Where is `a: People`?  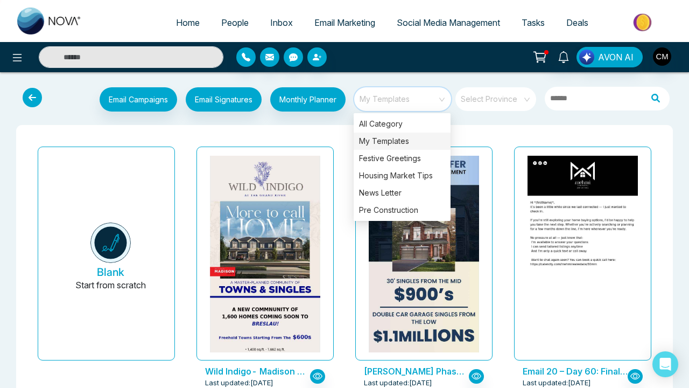 a: People is located at coordinates (235, 23).